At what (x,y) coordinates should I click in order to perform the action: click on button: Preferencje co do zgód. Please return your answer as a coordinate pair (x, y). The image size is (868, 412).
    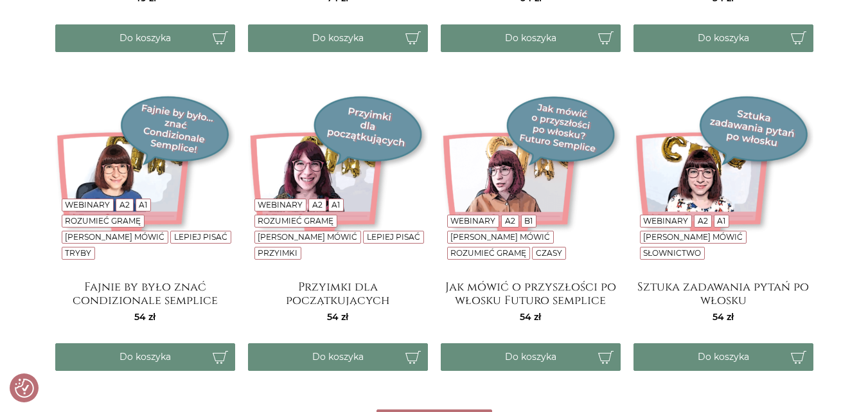
    Looking at the image, I should click on (24, 388).